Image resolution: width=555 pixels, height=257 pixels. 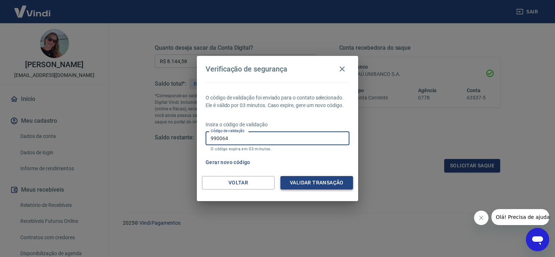 What do you see at coordinates (33, 8) in the screenshot?
I see `span: Olá! Precisa de ajuda?` at bounding box center [33, 8].